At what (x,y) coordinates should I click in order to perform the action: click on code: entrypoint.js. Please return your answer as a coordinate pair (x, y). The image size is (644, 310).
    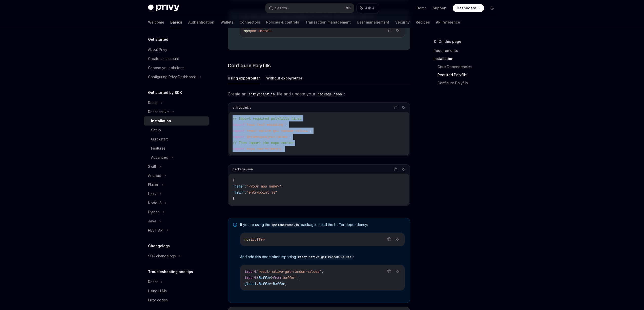
    Looking at the image, I should click on (262, 94).